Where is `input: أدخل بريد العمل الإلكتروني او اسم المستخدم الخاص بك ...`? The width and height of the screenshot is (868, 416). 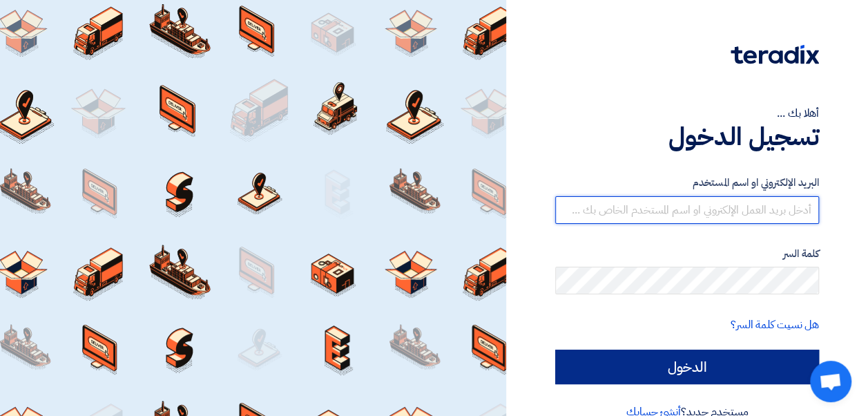 input: أدخل بريد العمل الإلكتروني او اسم المستخدم الخاص بك ... is located at coordinates (687, 210).